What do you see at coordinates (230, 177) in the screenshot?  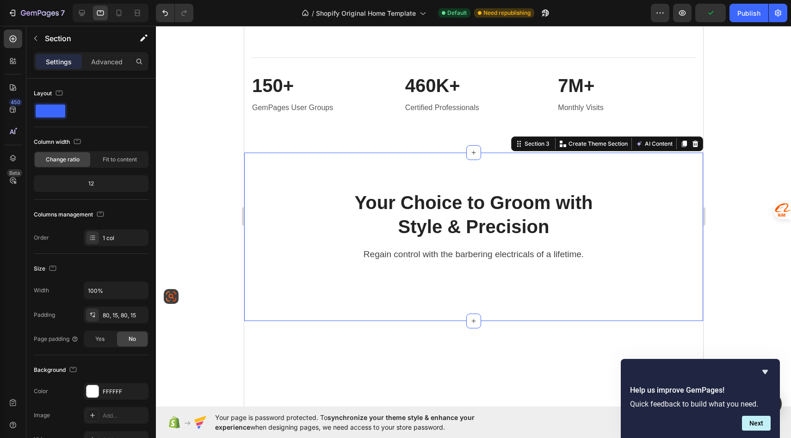 I see `p: Your Choice to Groom with` at bounding box center [230, 177].